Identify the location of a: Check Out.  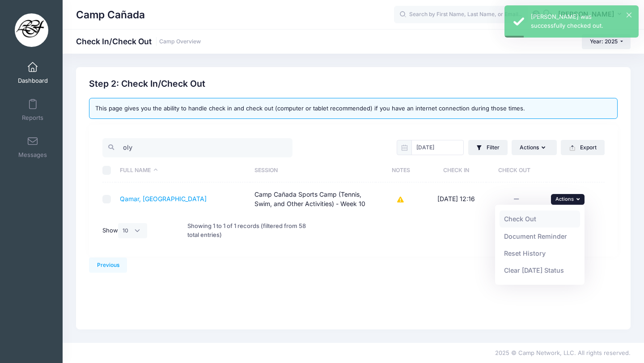
(540, 219).